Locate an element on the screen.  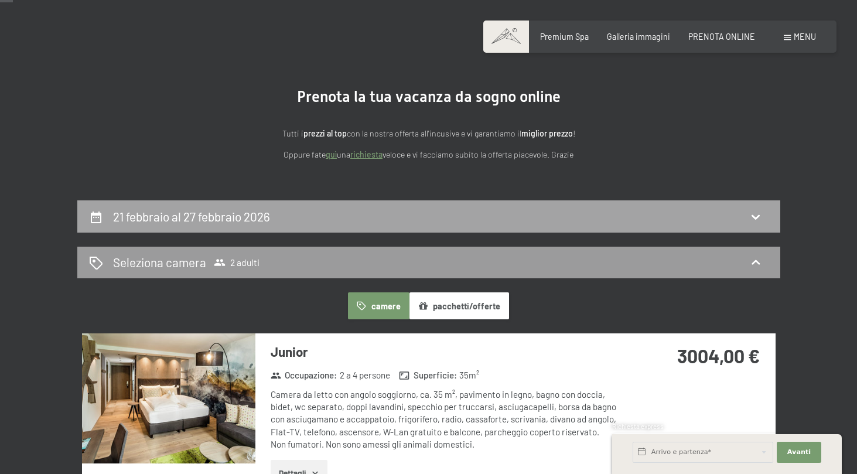
span: 35 m² is located at coordinates (469, 375).